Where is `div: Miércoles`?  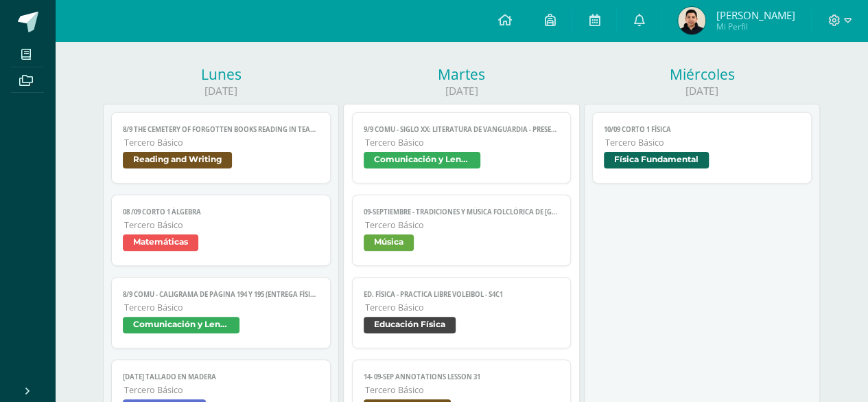
div: Miércoles is located at coordinates (702, 74).